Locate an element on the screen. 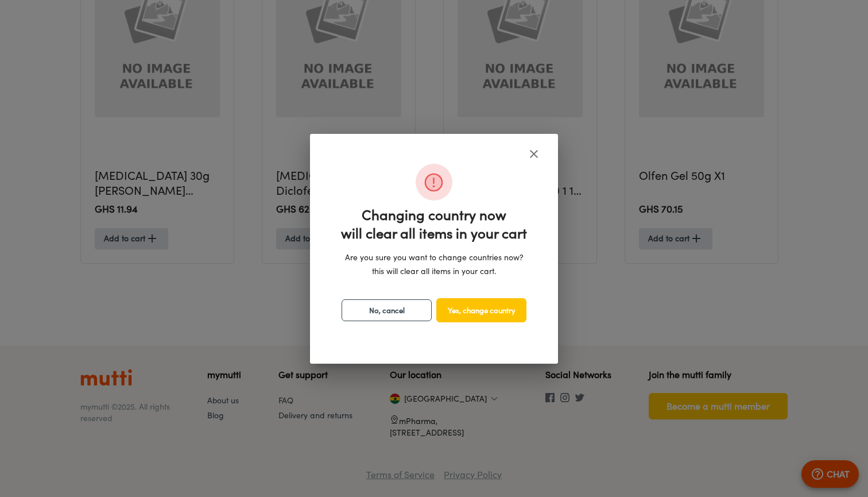 This screenshot has width=868, height=497. span: No, cancel is located at coordinates (386, 310).